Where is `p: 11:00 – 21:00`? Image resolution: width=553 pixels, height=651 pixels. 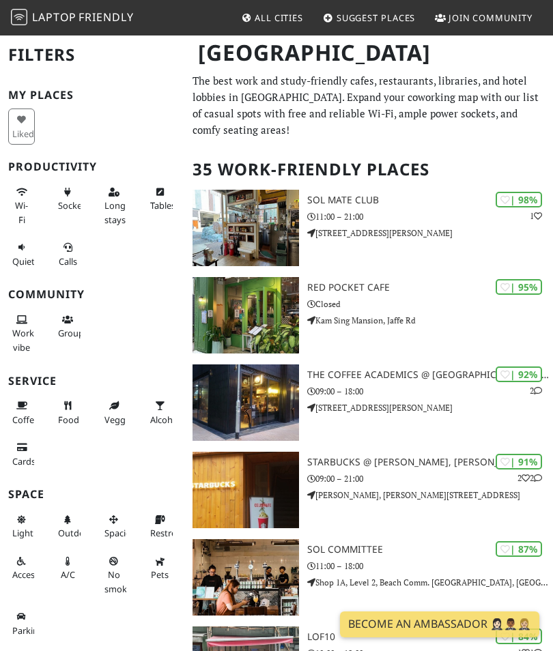
p: 11:00 – 21:00 is located at coordinates (430, 216).